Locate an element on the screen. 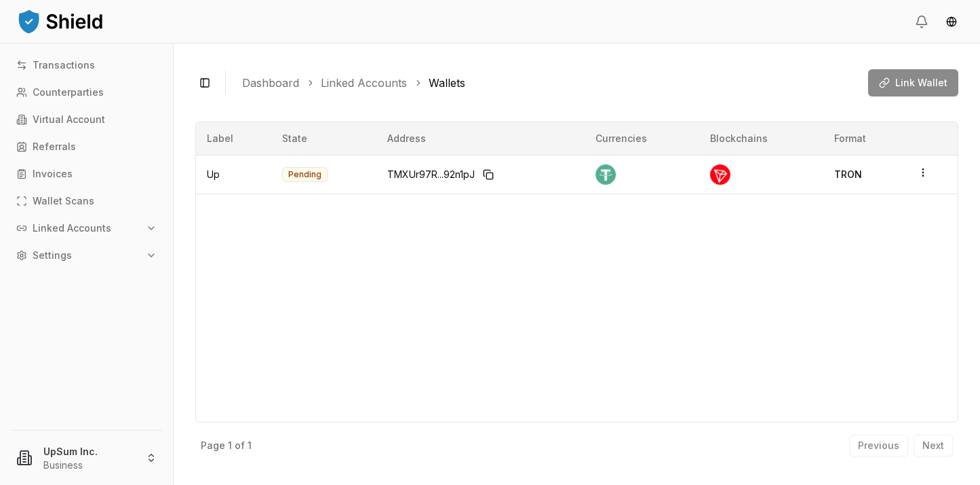 Image resolution: width=980 pixels, height=485 pixels. p: Referrals is located at coordinates (54, 146).